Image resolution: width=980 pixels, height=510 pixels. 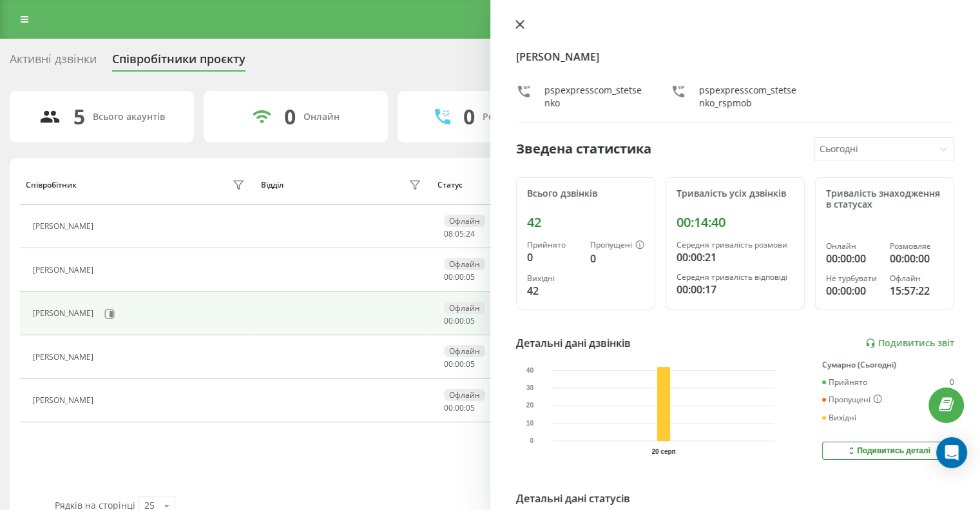 What do you see at coordinates (529, 387) in the screenshot?
I see `text: 30` at bounding box center [529, 387].